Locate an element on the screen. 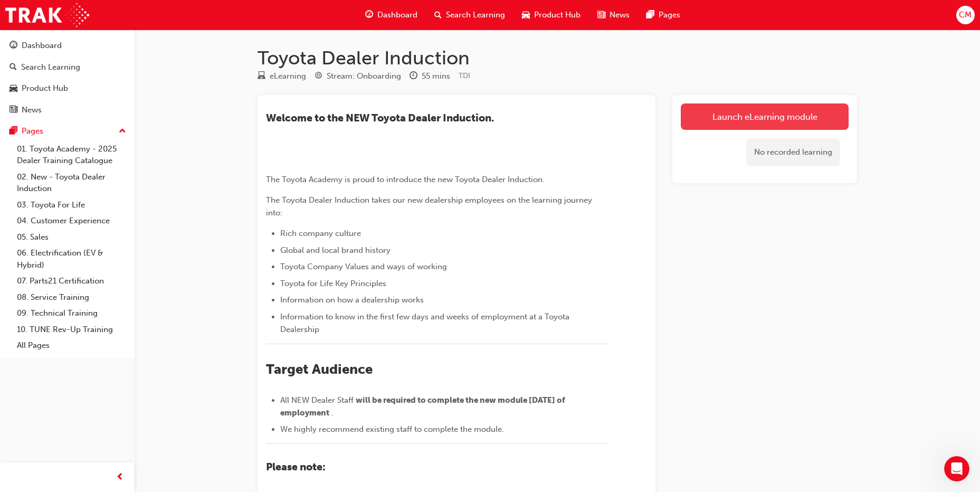 Image resolution: width=980 pixels, height=492 pixels. a: news-iconNews is located at coordinates (613, 15).